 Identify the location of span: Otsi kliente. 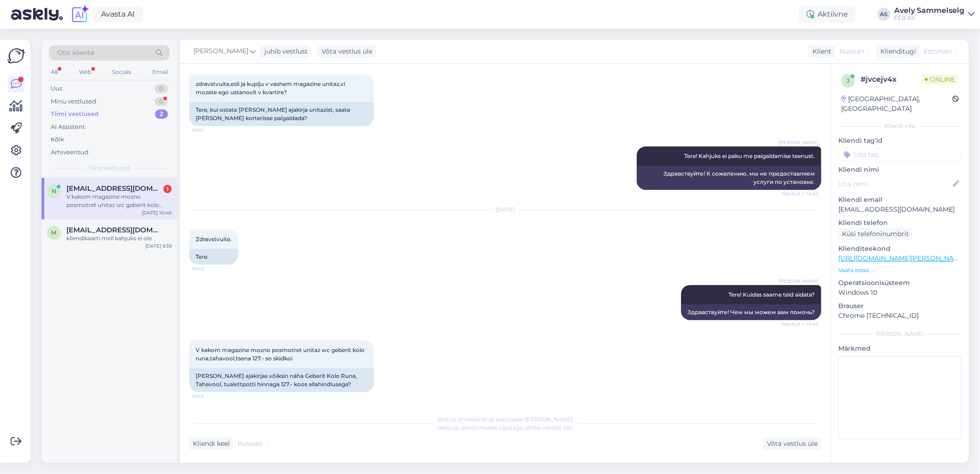
(76, 53).